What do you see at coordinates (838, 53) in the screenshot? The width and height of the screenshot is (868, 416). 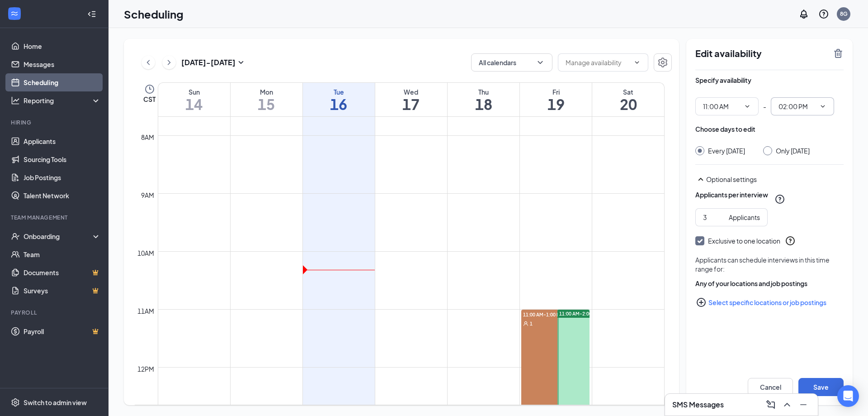 I see `svg: TrashOutline` at bounding box center [838, 53].